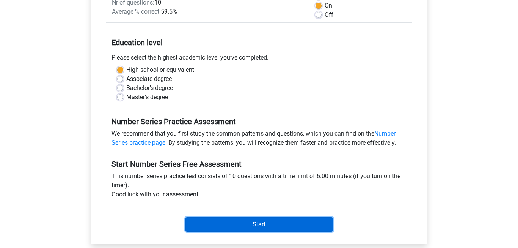  What do you see at coordinates (259, 187) in the screenshot?
I see `div: This number series practice test consists of 10 questions with a time limit of 6:00 minutes (if y...` at bounding box center [259, 187].